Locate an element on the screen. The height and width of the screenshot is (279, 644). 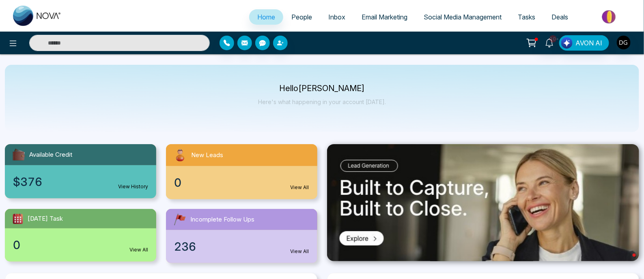
a: 10+ is located at coordinates (549, 42).